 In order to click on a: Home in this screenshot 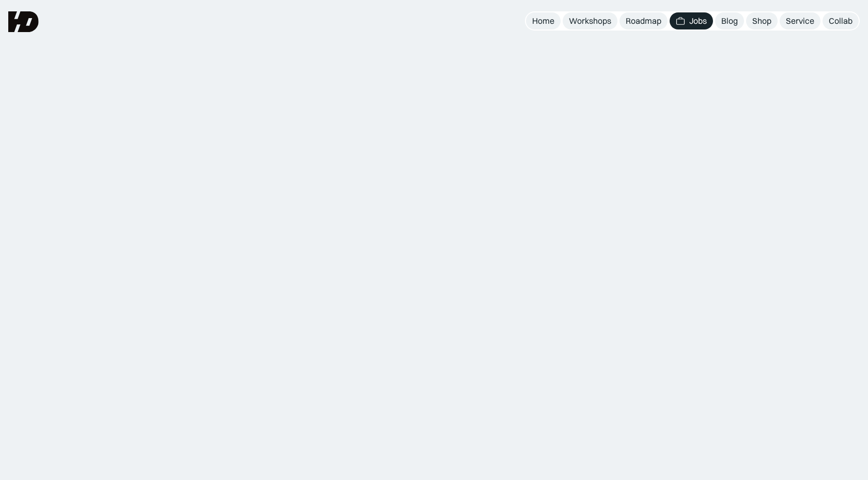, I will do `click(543, 21)`.